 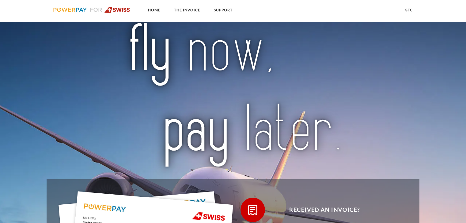 What do you see at coordinates (253, 210) in the screenshot?
I see `img: qb_bill.svg` at bounding box center [253, 210].